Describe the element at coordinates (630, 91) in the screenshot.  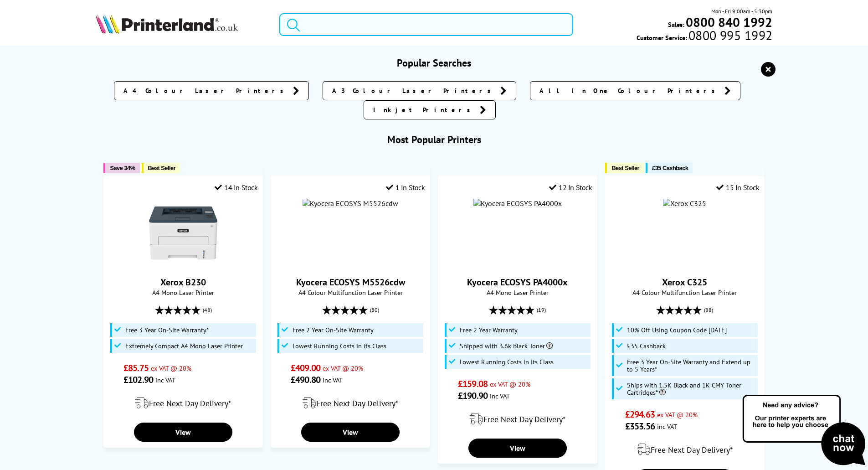
I see `span: All In One Colour Printers` at that location.